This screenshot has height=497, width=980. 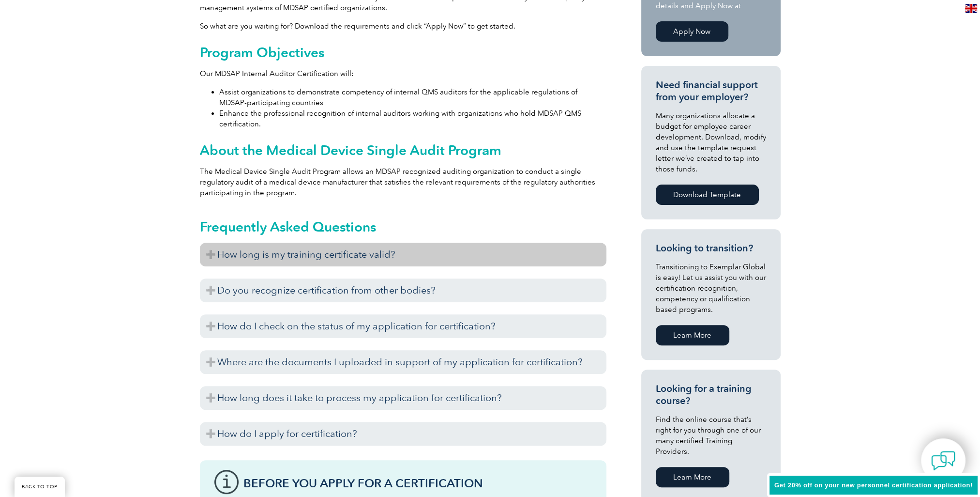 What do you see at coordinates (40, 487) in the screenshot?
I see `a: BACK TO TOP` at bounding box center [40, 487].